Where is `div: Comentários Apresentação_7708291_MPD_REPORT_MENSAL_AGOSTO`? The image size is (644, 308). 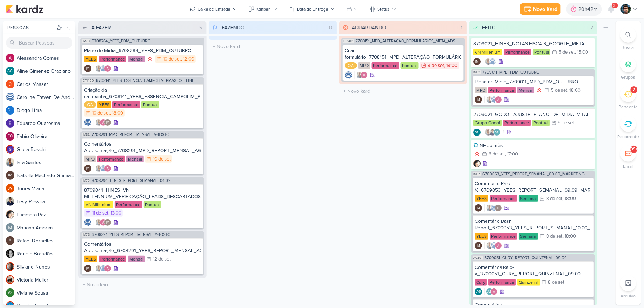
div: Comentários Apresentação_7708291_MPD_REPORT_MENSAL_AGOSTO is located at coordinates (142, 148).